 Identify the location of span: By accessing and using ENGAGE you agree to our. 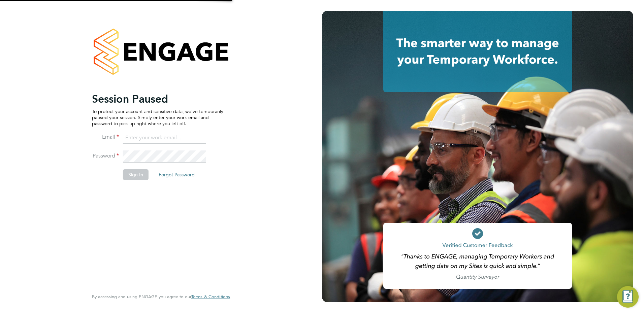
(161, 296).